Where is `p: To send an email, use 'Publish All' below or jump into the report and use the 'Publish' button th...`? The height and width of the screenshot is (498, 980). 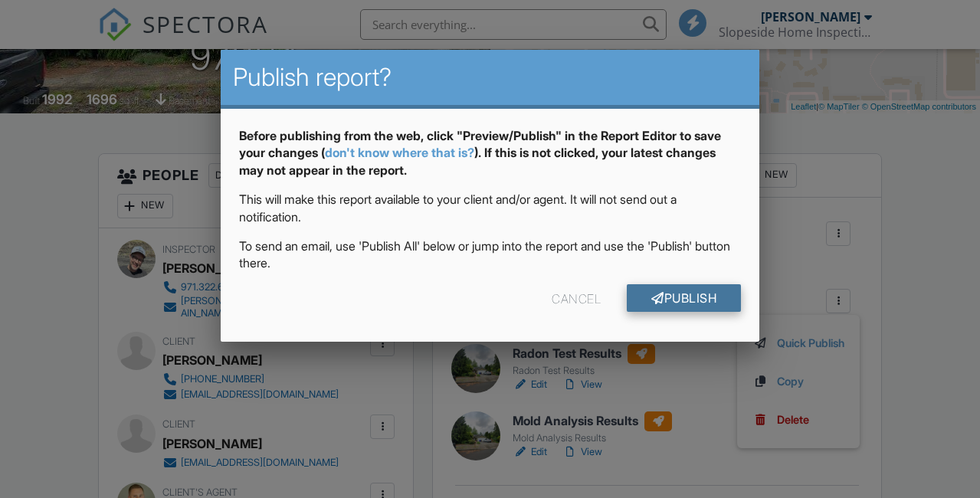 p: To send an email, use 'Publish All' below or jump into the report and use the 'Publish' button th... is located at coordinates (490, 255).